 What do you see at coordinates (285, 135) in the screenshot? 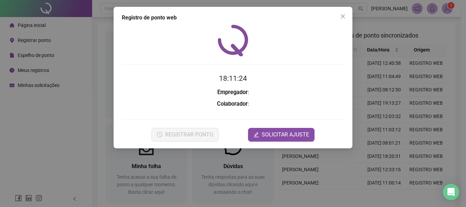
I see `span: SOLICITAR AJUSTE` at bounding box center [285, 135].